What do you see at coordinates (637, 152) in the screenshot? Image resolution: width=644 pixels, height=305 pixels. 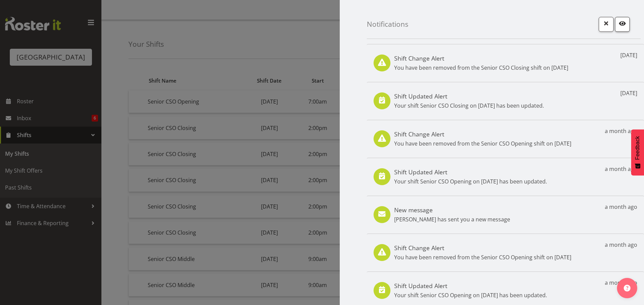 I see `button: Feedback - Show survey` at bounding box center [637, 152].